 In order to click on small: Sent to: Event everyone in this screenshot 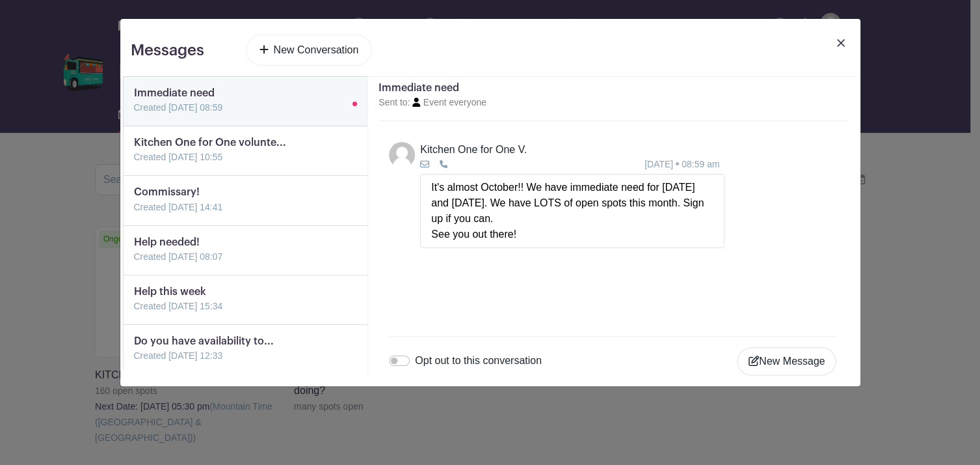, I will do `click(433, 102)`.